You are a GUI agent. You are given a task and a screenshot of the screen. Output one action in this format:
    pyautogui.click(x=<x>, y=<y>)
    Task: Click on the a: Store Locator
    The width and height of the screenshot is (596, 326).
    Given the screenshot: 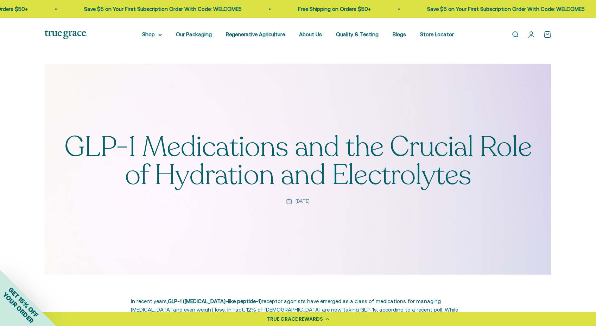 What is the action you would take?
    pyautogui.click(x=437, y=34)
    